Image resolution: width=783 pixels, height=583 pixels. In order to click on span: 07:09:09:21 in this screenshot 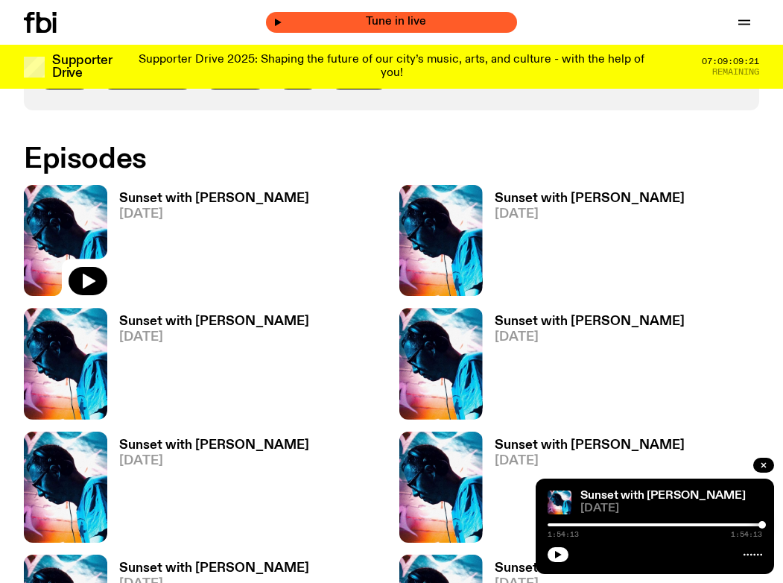, I will do `click(730, 61)`.